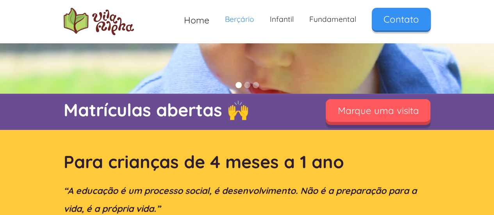 The width and height of the screenshot is (494, 215). What do you see at coordinates (196, 20) in the screenshot?
I see `span: Home` at bounding box center [196, 20].